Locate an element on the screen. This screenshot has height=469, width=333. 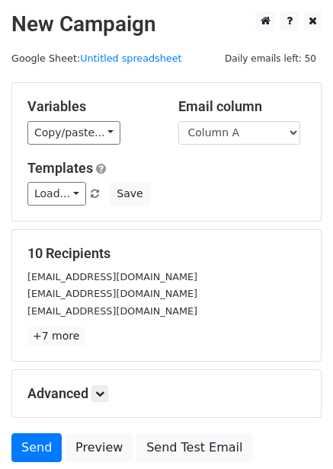
a: Untitled spreadsheet is located at coordinates (130, 58).